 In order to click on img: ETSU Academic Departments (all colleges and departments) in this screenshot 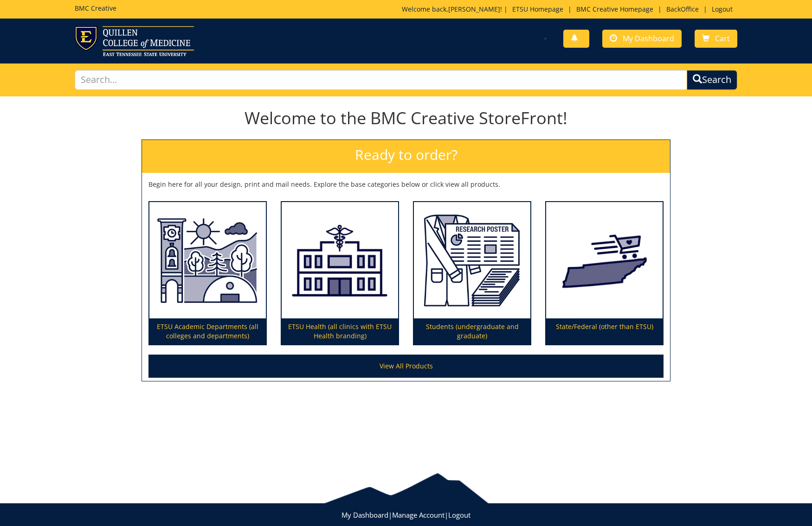, I will do `click(207, 260)`.